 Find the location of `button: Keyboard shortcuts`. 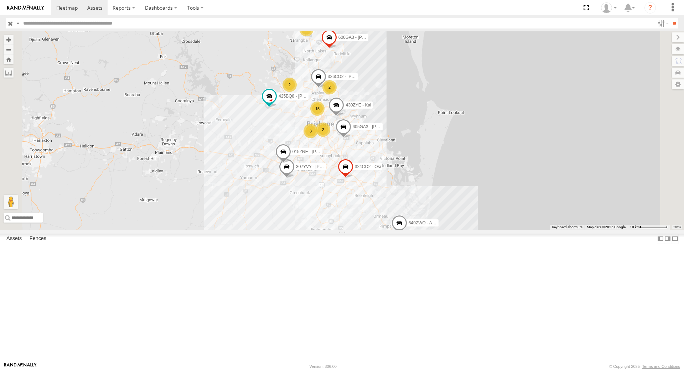

button: Keyboard shortcuts is located at coordinates (567, 227).